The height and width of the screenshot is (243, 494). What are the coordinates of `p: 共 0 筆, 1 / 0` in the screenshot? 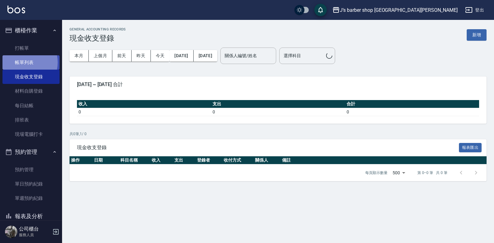 It's located at (278, 134).